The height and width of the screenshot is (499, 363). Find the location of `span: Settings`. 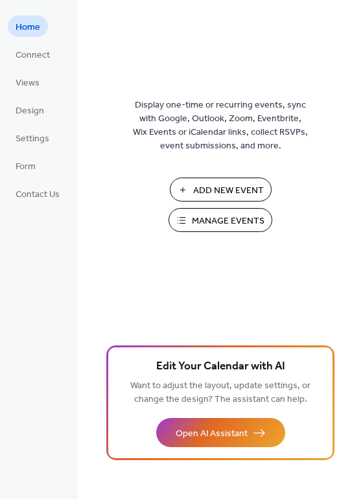

span: Settings is located at coordinates (32, 139).